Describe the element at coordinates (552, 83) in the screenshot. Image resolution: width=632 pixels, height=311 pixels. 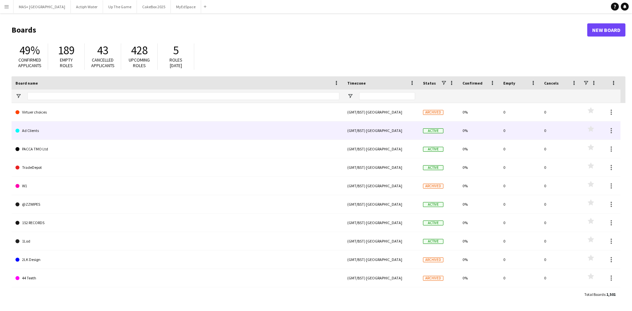
I see `span: Cancels` at that location.